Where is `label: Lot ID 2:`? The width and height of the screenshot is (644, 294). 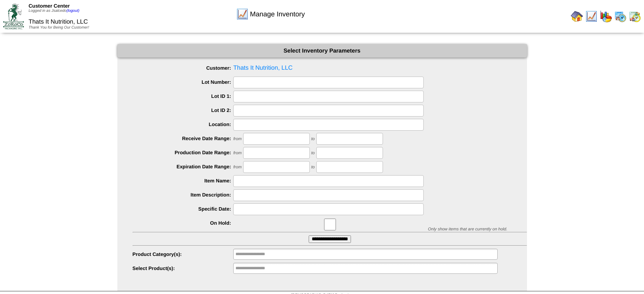
label: Lot ID 2: is located at coordinates (183, 110).